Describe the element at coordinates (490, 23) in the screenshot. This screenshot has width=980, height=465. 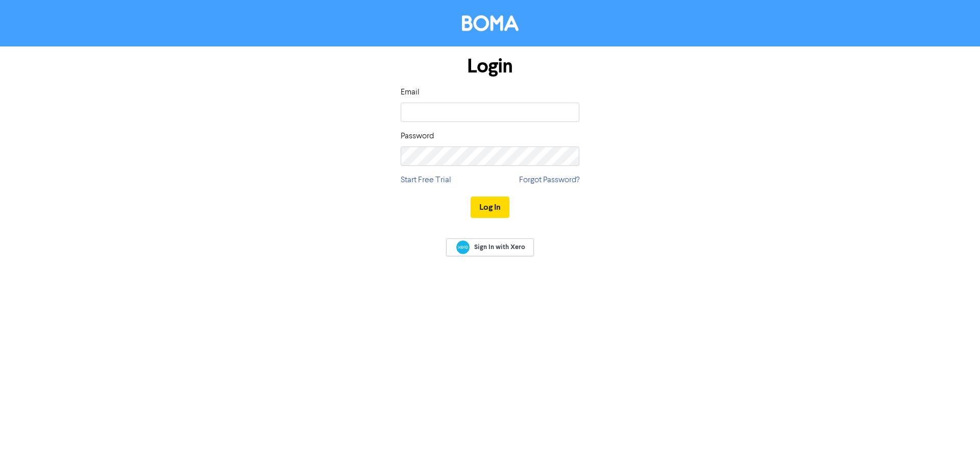
I see `img: BOMA Logo` at that location.